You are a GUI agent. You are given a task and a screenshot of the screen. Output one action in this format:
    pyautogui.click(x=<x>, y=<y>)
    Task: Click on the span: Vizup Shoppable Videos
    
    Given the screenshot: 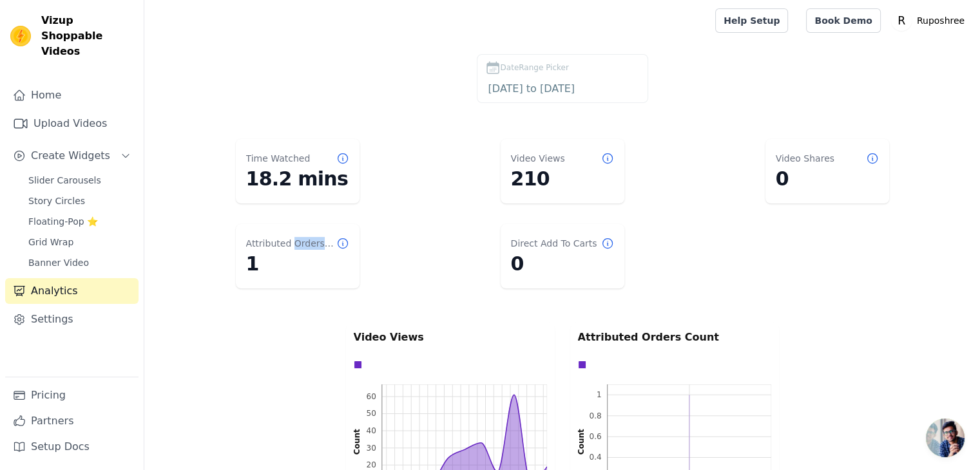 What is the action you would take?
    pyautogui.click(x=87, y=36)
    